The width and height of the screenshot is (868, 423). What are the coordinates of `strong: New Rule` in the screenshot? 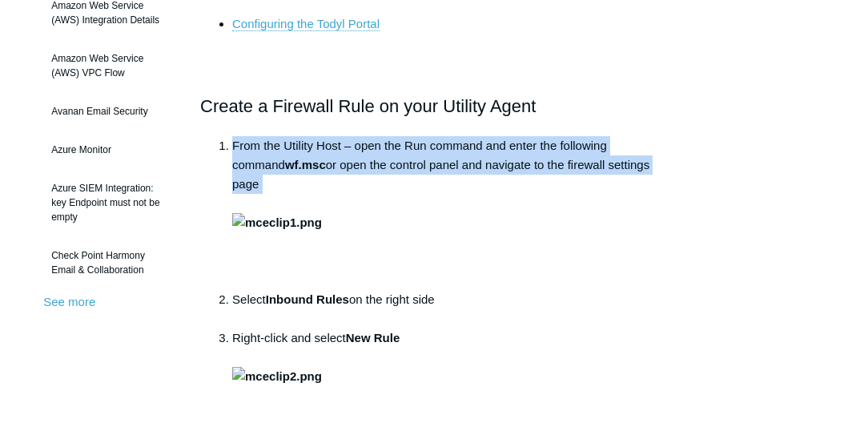 It's located at (373, 337).